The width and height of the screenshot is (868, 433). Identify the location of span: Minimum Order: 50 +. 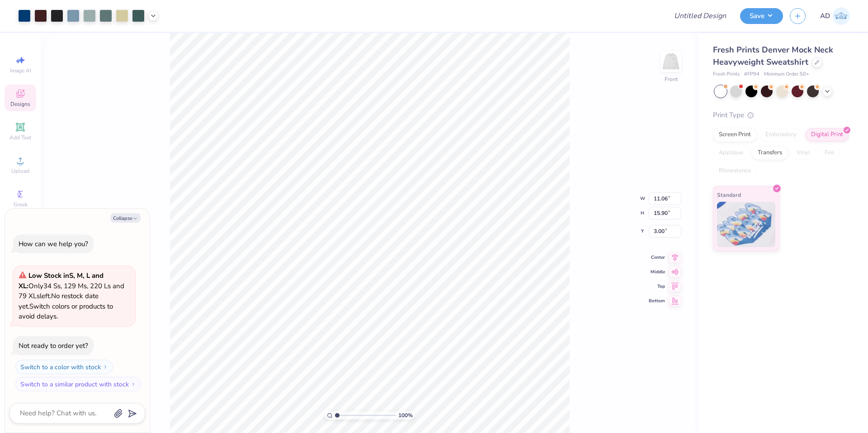
(787, 74).